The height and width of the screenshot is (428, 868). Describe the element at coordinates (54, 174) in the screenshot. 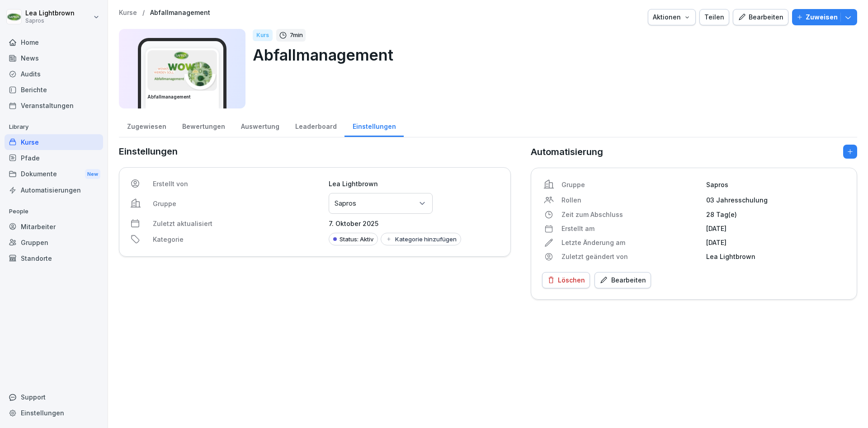

I see `a: DokumenteNew` at that location.